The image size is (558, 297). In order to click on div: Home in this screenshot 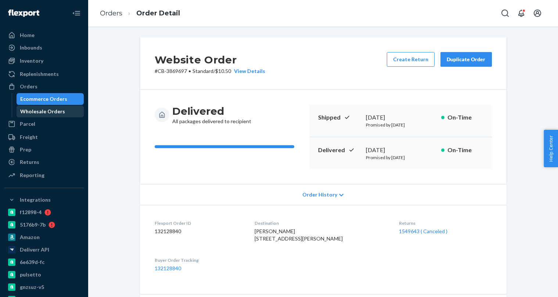, I will do `click(27, 35)`.